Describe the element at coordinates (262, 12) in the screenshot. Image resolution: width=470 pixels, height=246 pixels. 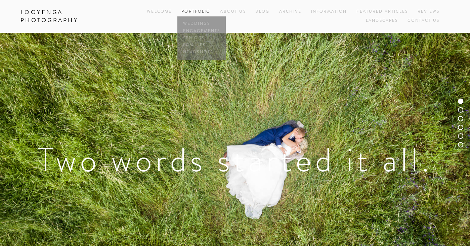
I see `a: Blog` at that location.